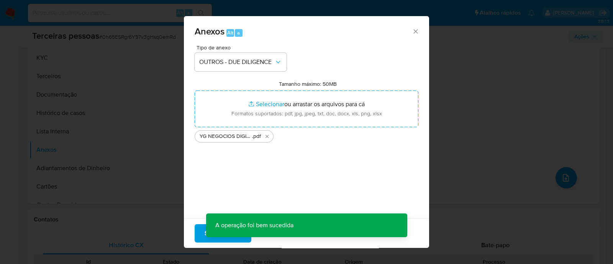 The image size is (613, 264). What do you see at coordinates (276, 233) in the screenshot?
I see `span: Cancelar` at bounding box center [276, 233].